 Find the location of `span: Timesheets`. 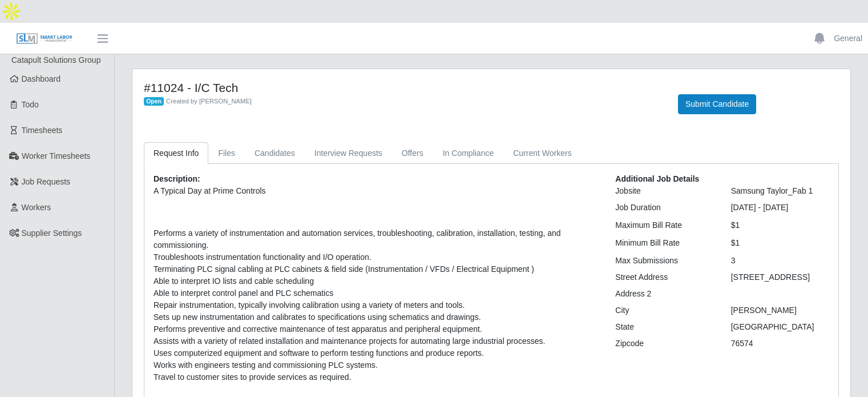

span: Timesheets is located at coordinates (42, 130).